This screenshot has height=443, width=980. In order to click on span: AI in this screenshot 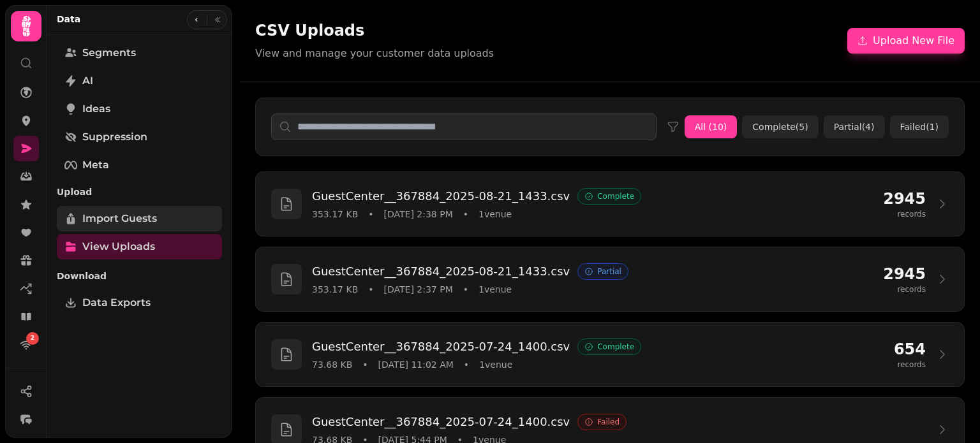, I will do `click(87, 81)`.